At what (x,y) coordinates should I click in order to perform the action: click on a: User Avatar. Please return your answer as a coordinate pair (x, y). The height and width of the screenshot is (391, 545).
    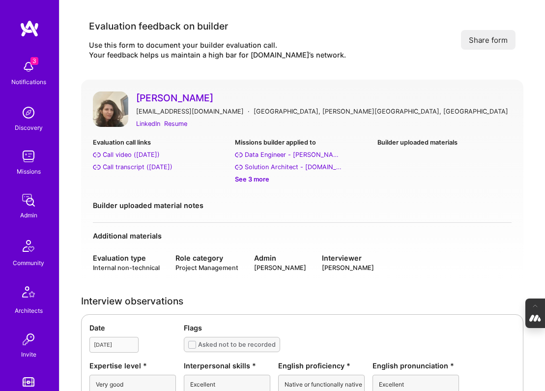
    Looking at the image, I should click on (111, 110).